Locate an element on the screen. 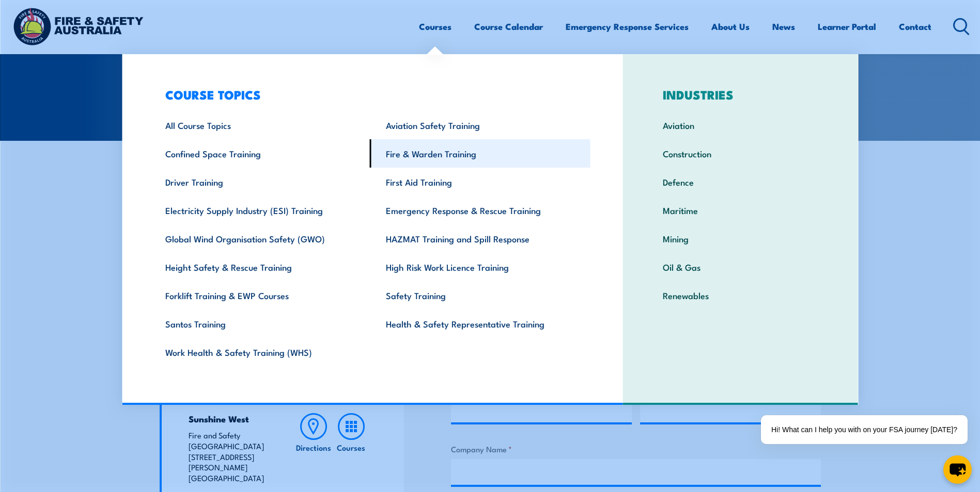 This screenshot has height=492, width=980. a: Defence is located at coordinates (740, 182).